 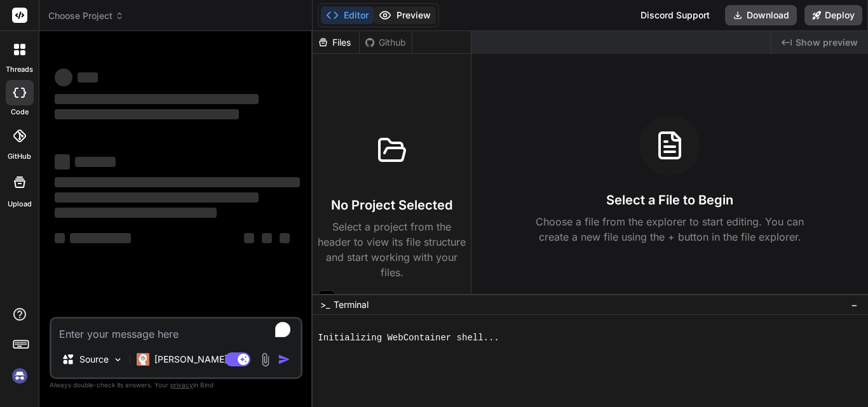 What do you see at coordinates (346, 15) in the screenshot?
I see `button: Editor` at bounding box center [346, 15].